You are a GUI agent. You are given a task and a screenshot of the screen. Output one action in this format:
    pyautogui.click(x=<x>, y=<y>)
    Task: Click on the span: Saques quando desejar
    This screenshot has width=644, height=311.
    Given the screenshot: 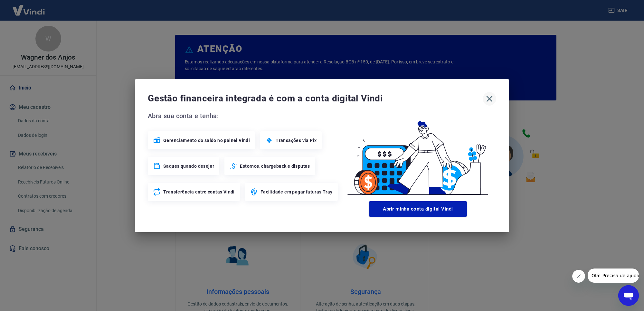 What is the action you would take?
    pyautogui.click(x=188, y=166)
    